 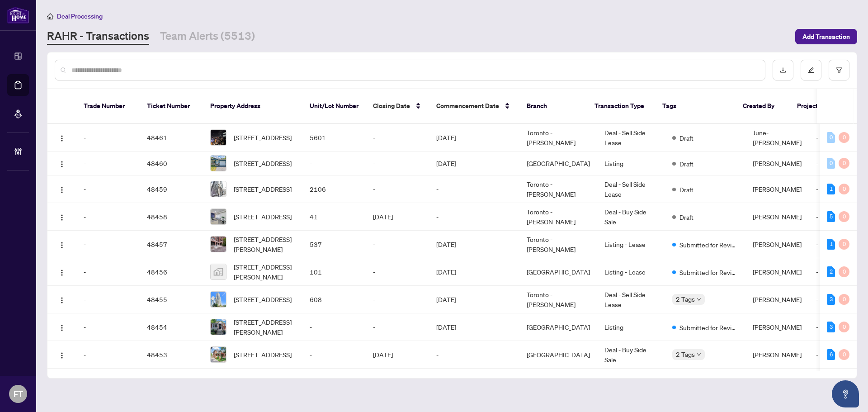 I want to click on span: Closing Date, so click(x=391, y=106).